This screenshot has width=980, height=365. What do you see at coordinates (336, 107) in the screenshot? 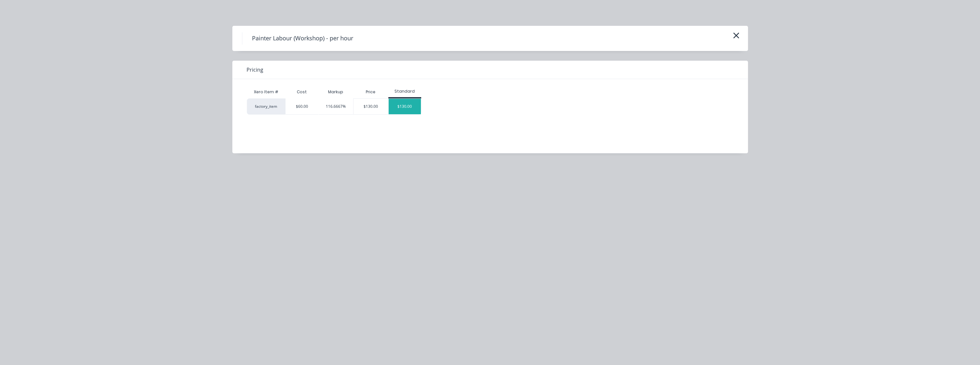
I see `div: 116.6667%` at bounding box center [336, 107].